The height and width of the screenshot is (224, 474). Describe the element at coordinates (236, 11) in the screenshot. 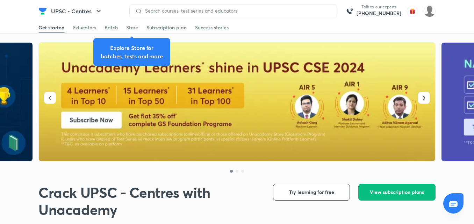

I see `input: Search courses, test series and educators` at that location.